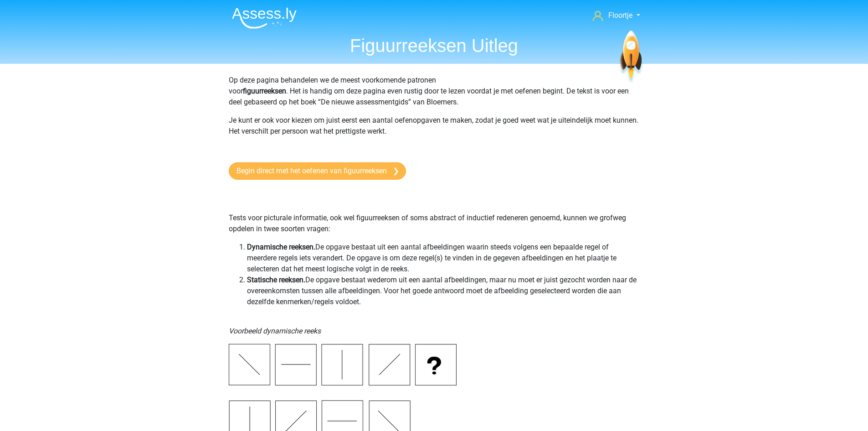 This screenshot has width=868, height=431. What do you see at coordinates (265, 18) in the screenshot?
I see `img: Assessly` at bounding box center [265, 18].